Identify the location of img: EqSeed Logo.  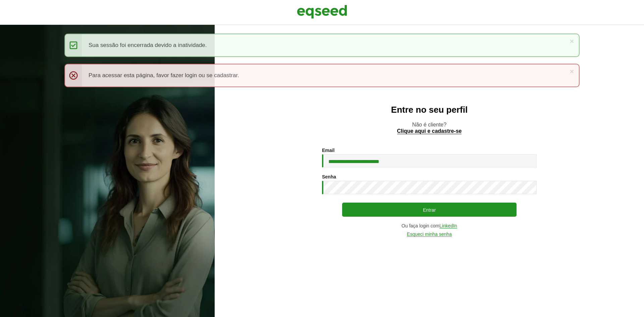
(322, 12).